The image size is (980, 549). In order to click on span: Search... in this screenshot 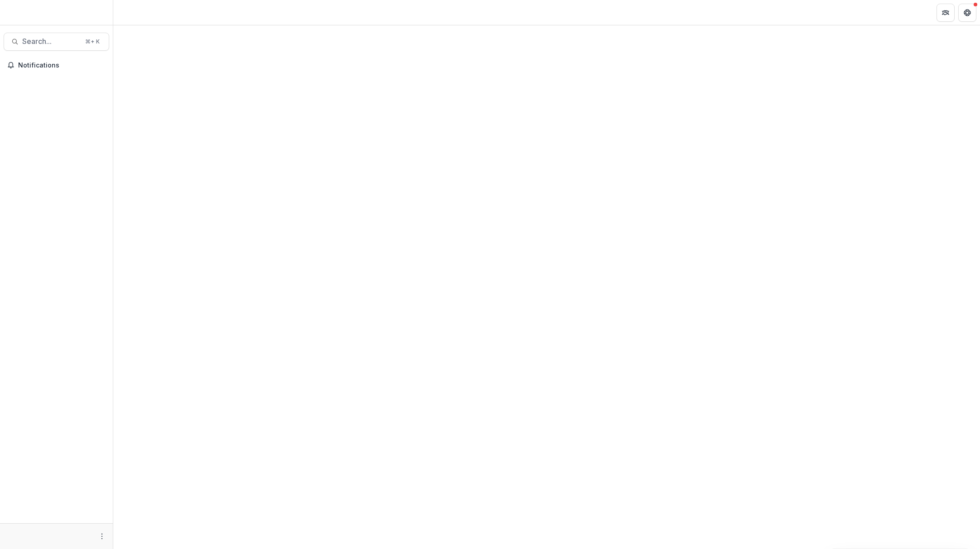, I will do `click(50, 41)`.